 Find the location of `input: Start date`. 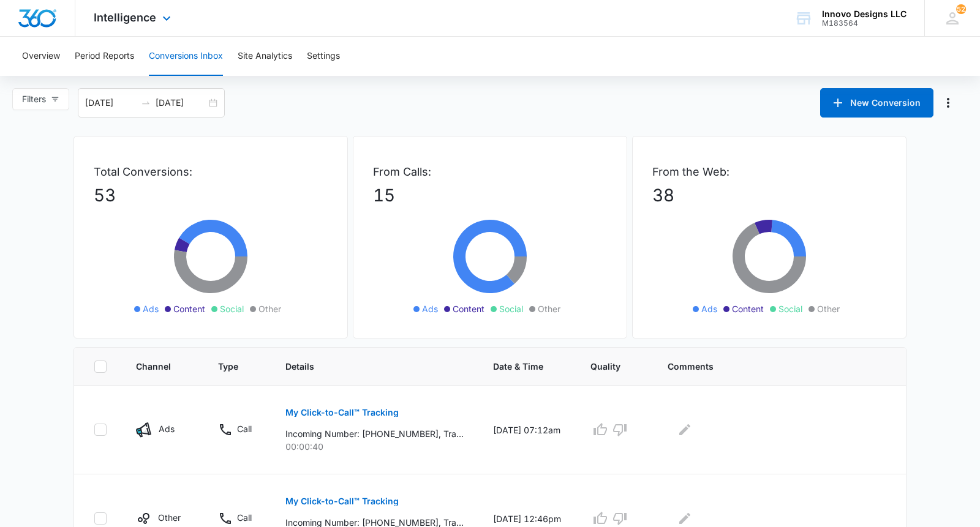

input: Start date is located at coordinates (110, 103).